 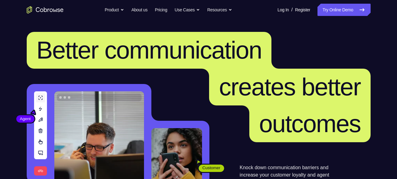 I want to click on button: Use Cases, so click(x=187, y=10).